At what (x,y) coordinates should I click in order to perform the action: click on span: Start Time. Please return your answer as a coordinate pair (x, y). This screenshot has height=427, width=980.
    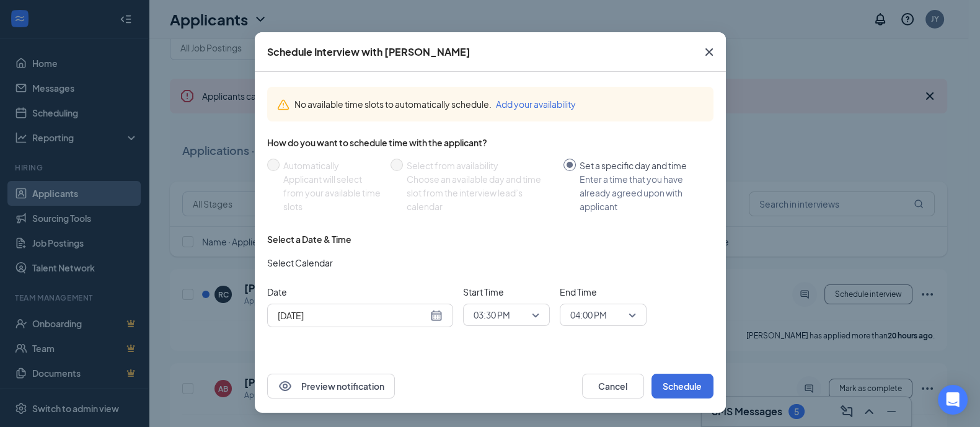
    Looking at the image, I should click on (507, 292).